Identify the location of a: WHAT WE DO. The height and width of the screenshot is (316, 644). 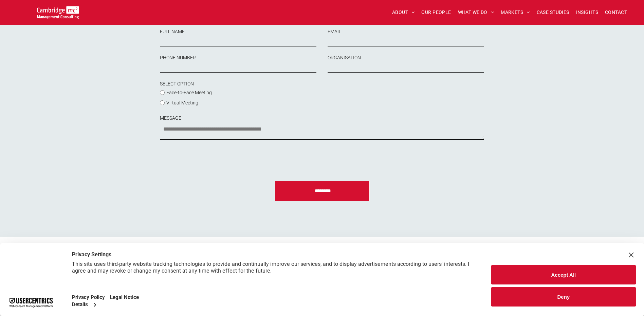
(476, 13).